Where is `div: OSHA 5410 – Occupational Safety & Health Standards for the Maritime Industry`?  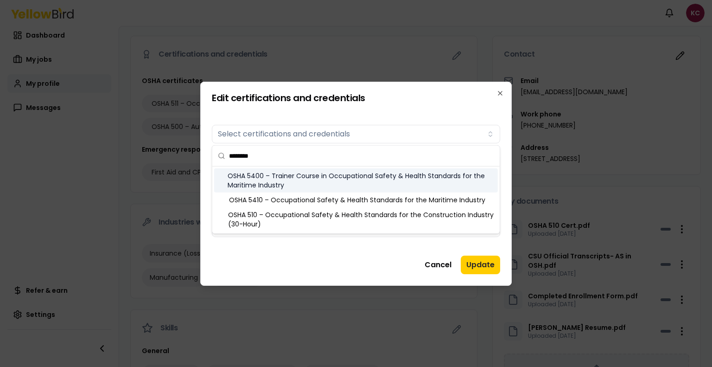 div: OSHA 5410 – Occupational Safety & Health Standards for the Maritime Industry is located at coordinates (356, 200).